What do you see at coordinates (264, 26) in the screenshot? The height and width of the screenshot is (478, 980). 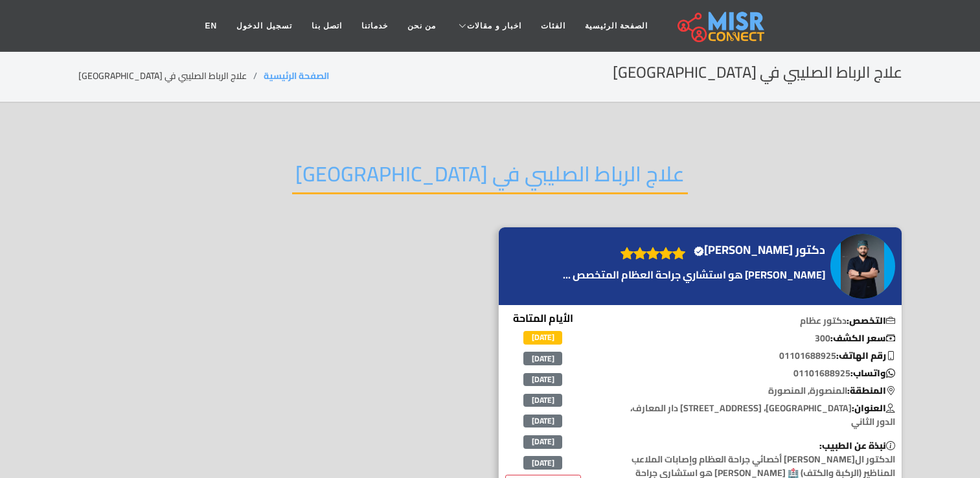 I see `a: تسجيل الدخول` at bounding box center [264, 26].